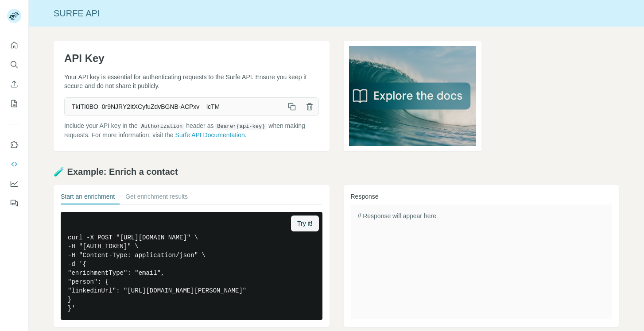 The image size is (644, 331). I want to click on button: My lists, so click(14, 103).